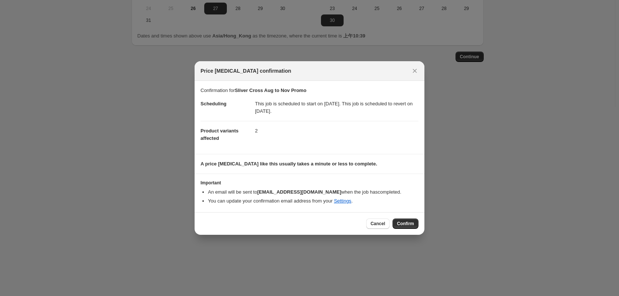 The width and height of the screenshot is (619, 296). I want to click on p: Confirmation for, so click(309, 90).